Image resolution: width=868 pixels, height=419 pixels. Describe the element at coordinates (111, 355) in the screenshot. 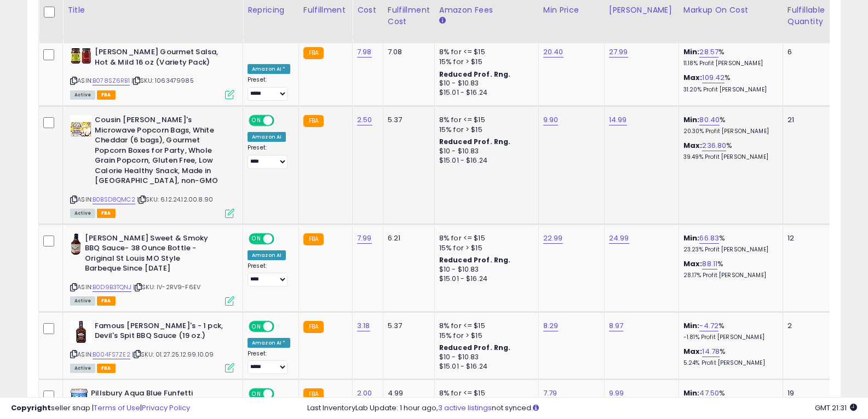

I see `a: B004FS7ZE2` at that location.